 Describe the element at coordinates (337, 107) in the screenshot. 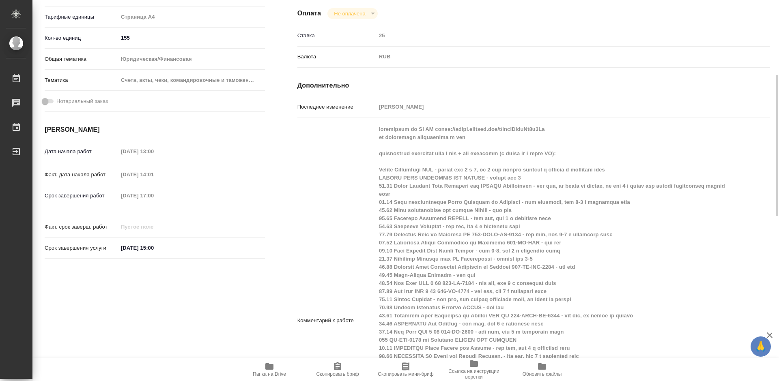

I see `p: Последнее изменение` at that location.